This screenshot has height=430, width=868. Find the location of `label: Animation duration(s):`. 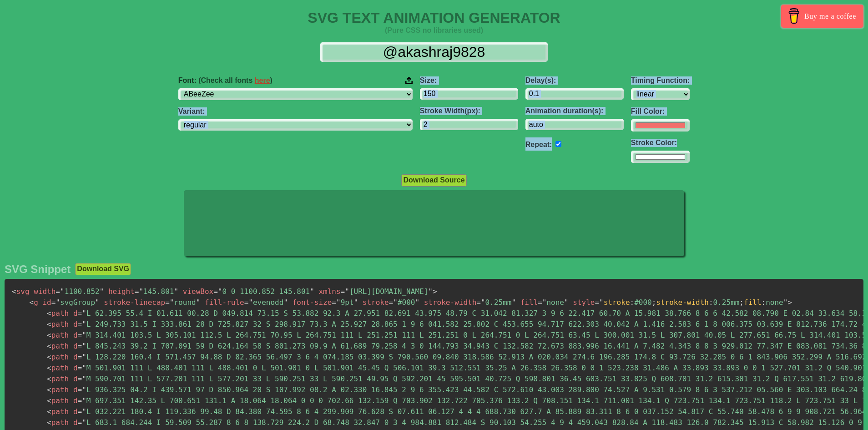

label: Animation duration(s): is located at coordinates (575, 111).